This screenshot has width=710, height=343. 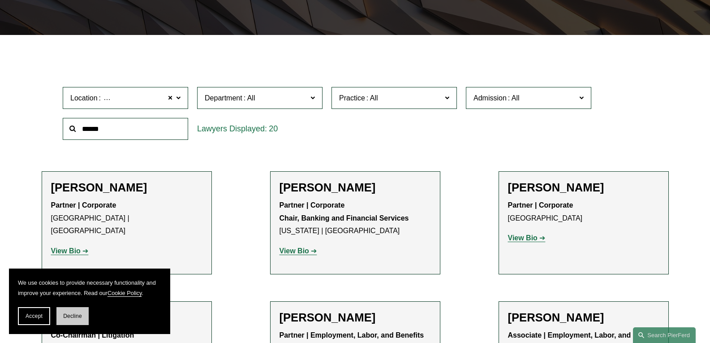 What do you see at coordinates (223, 98) in the screenshot?
I see `span: Department` at bounding box center [223, 98].